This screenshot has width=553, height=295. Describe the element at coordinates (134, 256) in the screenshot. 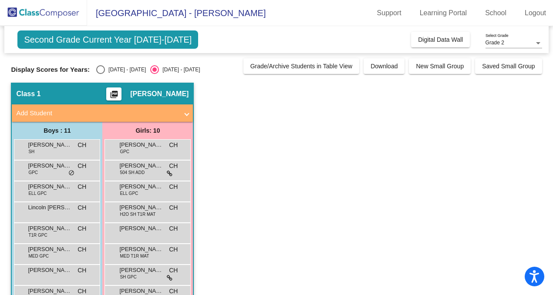

I see `span: MED T1R MAT` at that location.